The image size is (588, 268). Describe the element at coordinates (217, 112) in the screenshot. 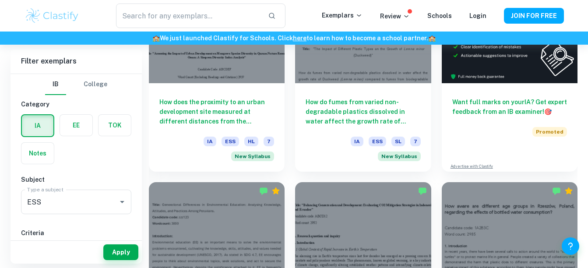

I see `h6: How does the proximity to an urban development site measured at different distances from the deve...` at that location.